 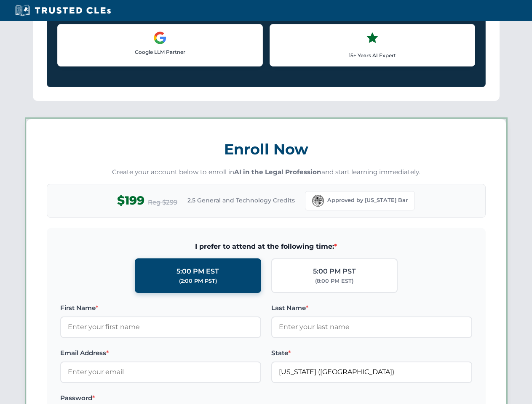 I want to click on img: Florida Bar, so click(x=318, y=201).